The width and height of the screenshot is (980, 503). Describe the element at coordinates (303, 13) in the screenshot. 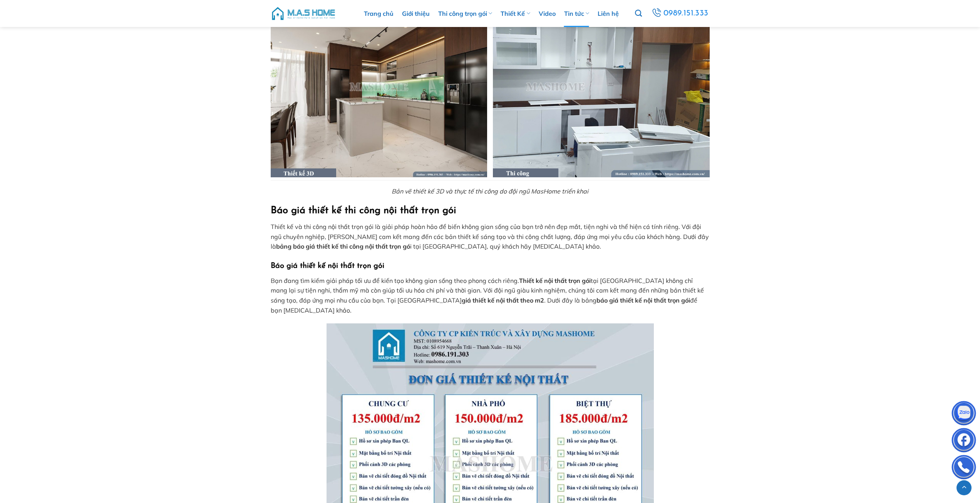

I see `img: M.A.S HOME – Tổng Thầu Thiết Kế Và Xây Nhà Trọn Gói` at that location.